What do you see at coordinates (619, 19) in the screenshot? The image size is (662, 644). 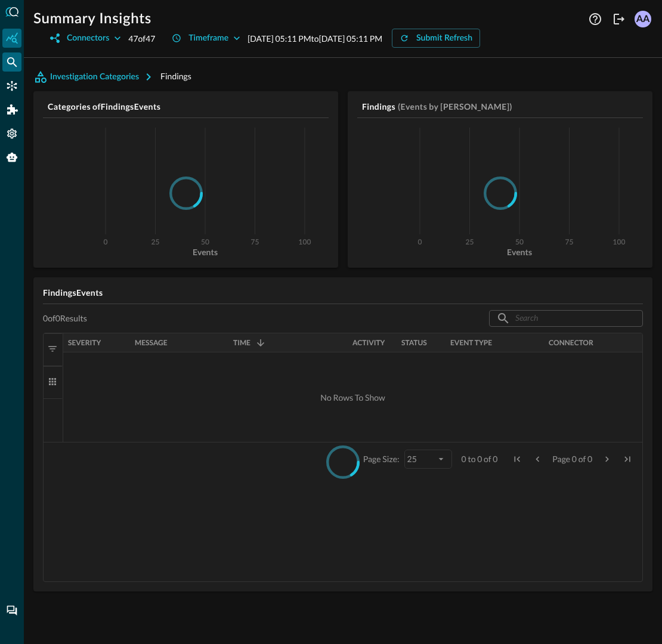 I see `button: Logout` at bounding box center [619, 19].